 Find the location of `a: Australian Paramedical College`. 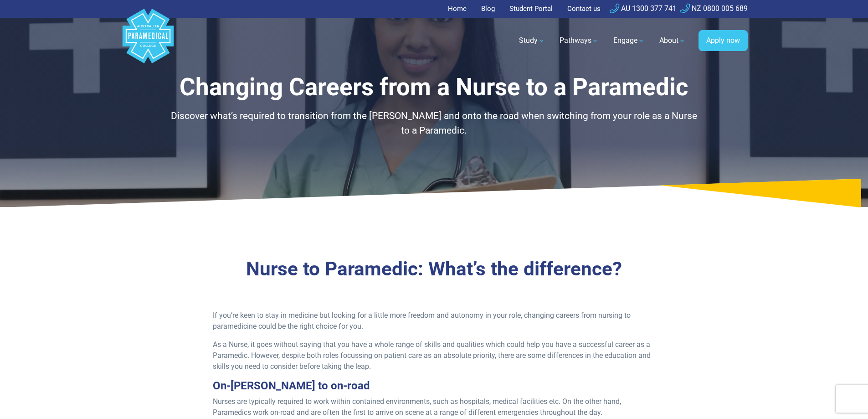

a: Australian Paramedical College is located at coordinates (148, 41).